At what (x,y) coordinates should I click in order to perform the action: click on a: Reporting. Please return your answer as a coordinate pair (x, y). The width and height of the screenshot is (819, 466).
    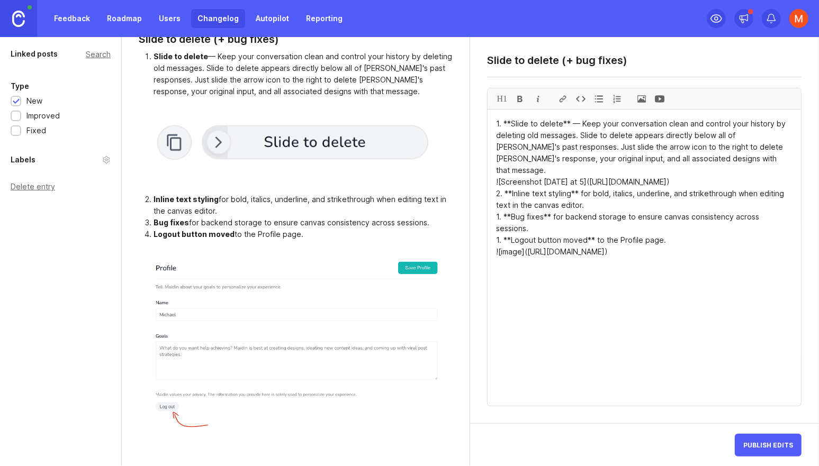
    Looking at the image, I should click on (324, 19).